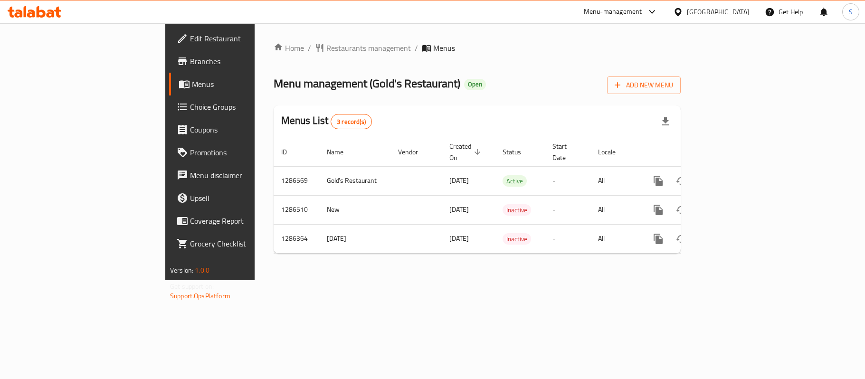  I want to click on a: Promotions, so click(240, 153).